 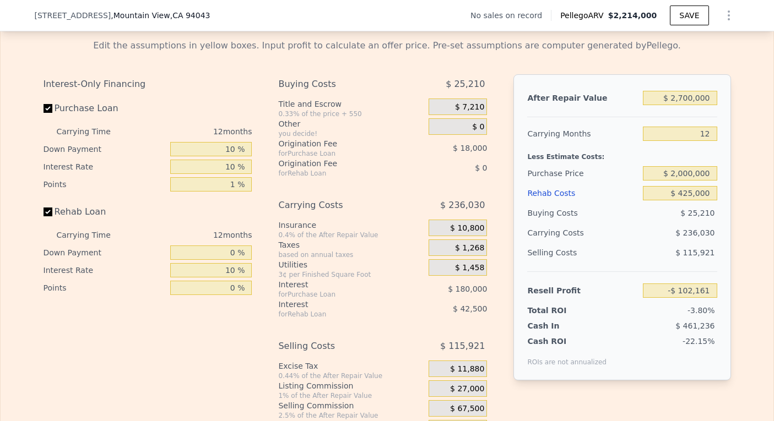 I want to click on div: based on annual taxes, so click(x=351, y=255).